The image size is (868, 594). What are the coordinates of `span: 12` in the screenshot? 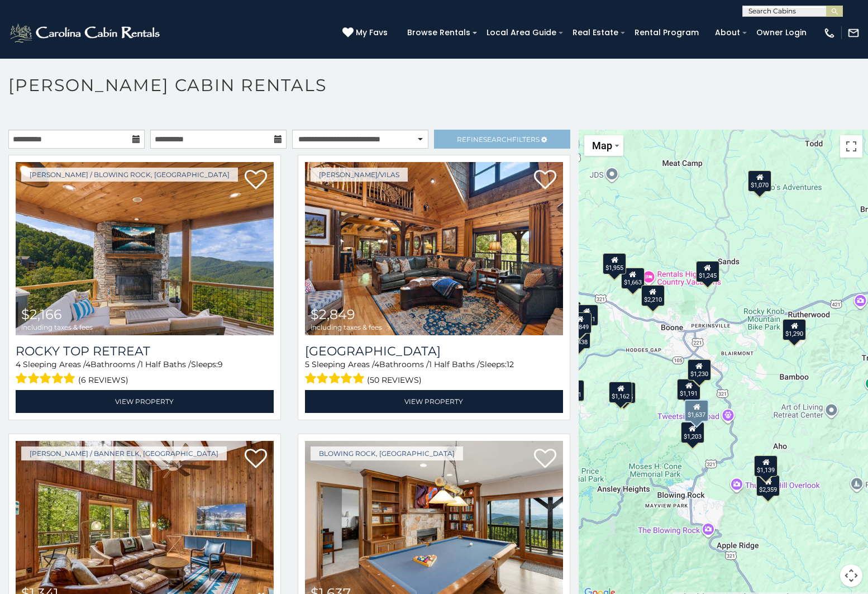 It's located at (510, 365).